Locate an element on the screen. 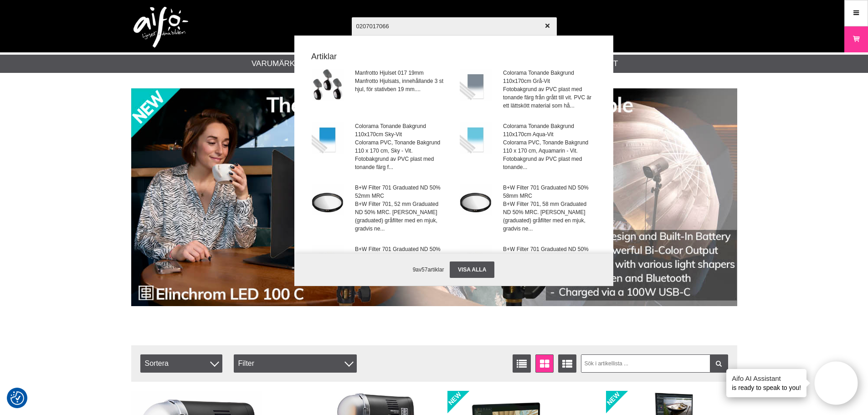 Image resolution: width=868 pixels, height=415 pixels. span: artiklar is located at coordinates (436, 270).